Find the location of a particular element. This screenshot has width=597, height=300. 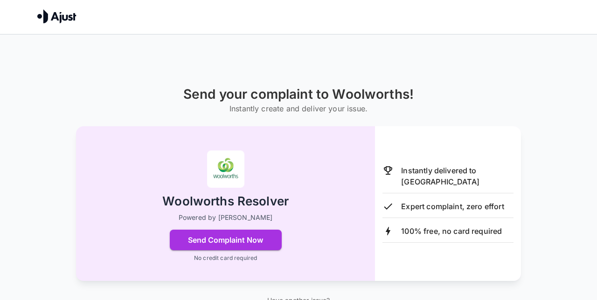

h1: Send your complaint to Woolworths! is located at coordinates (299, 94).